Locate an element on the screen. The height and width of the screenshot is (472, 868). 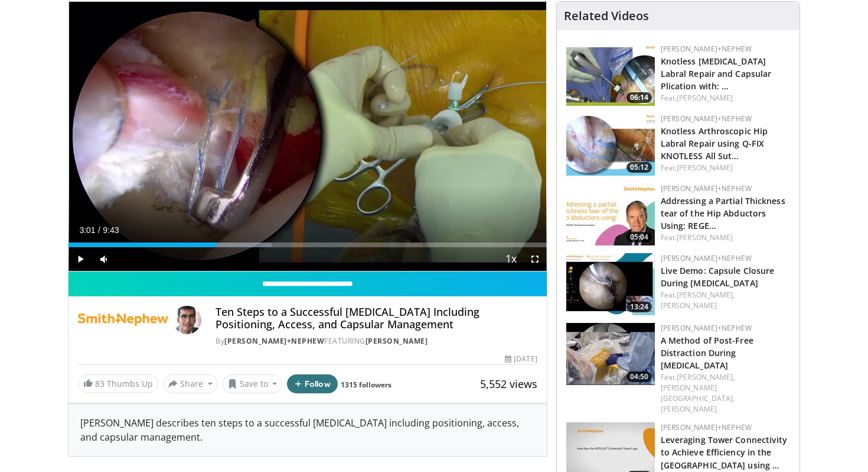
span: 06:14 is located at coordinates (639, 97).